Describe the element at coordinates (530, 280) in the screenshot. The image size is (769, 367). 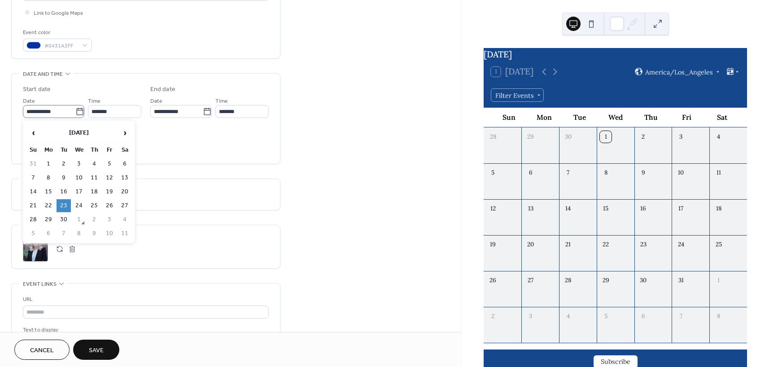
I see `div: 27` at that location.